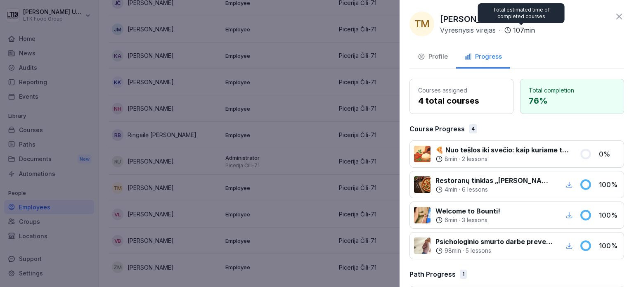 Image resolution: width=634 pixels, height=287 pixels. Describe the element at coordinates (453, 251) in the screenshot. I see `p: 98 min` at that location.